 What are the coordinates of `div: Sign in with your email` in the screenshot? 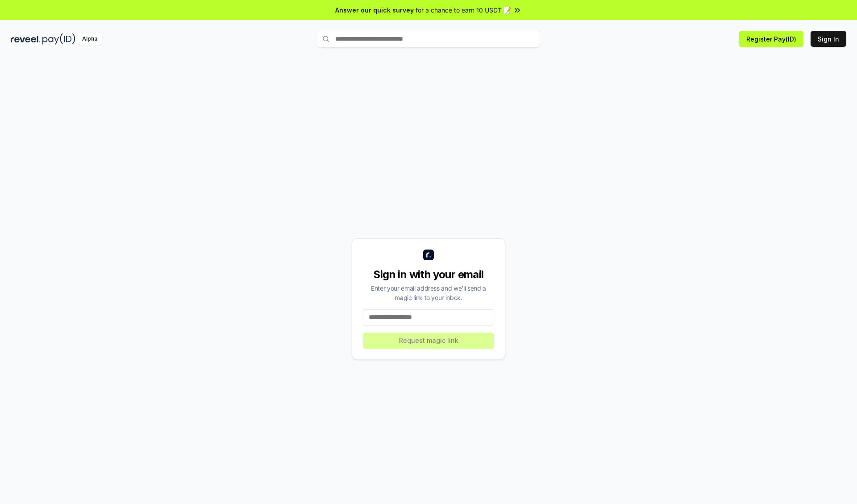 It's located at (428, 275).